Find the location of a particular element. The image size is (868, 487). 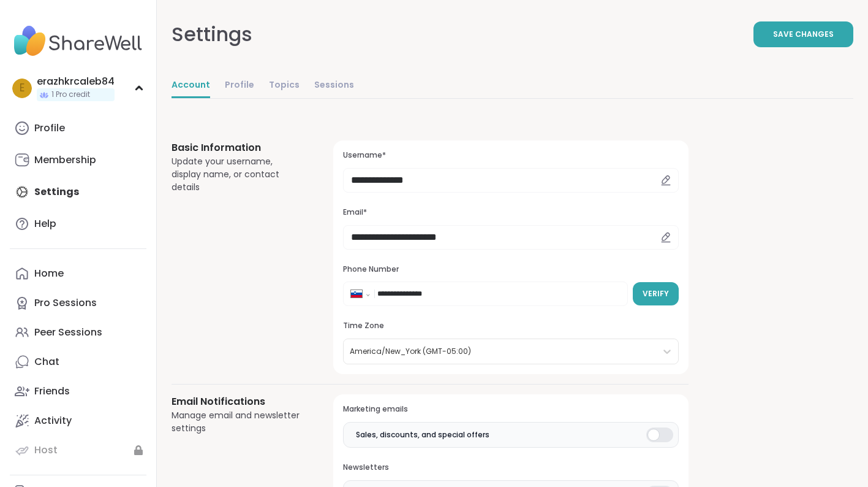

span: Sales, discounts, and special offers is located at coordinates (423, 435).